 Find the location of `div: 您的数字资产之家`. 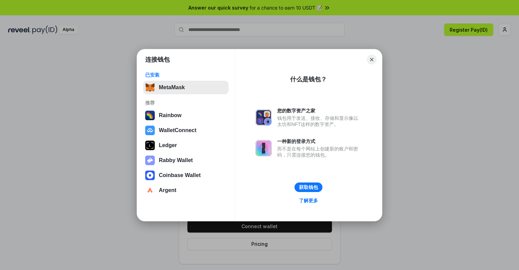

div: 您的数字资产之家 is located at coordinates (319, 110).